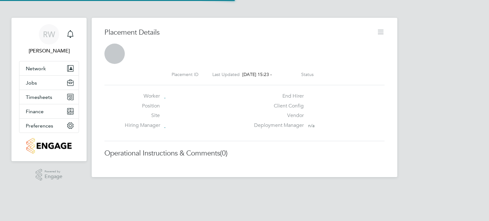 The height and width of the screenshot is (221, 489). Describe the element at coordinates (35, 111) in the screenshot. I see `span: Finance` at that location.